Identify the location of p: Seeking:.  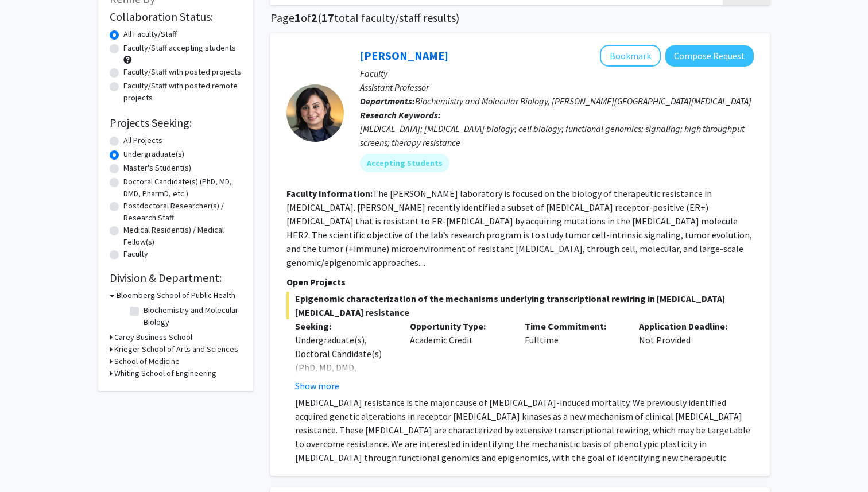
(344, 326).